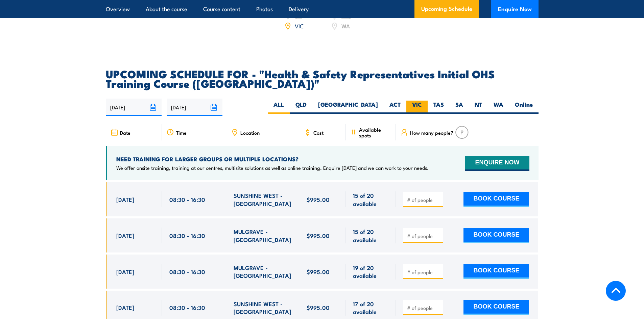 The height and width of the screenshot is (319, 644). Describe the element at coordinates (432, 132) in the screenshot. I see `span: How many people?` at that location.